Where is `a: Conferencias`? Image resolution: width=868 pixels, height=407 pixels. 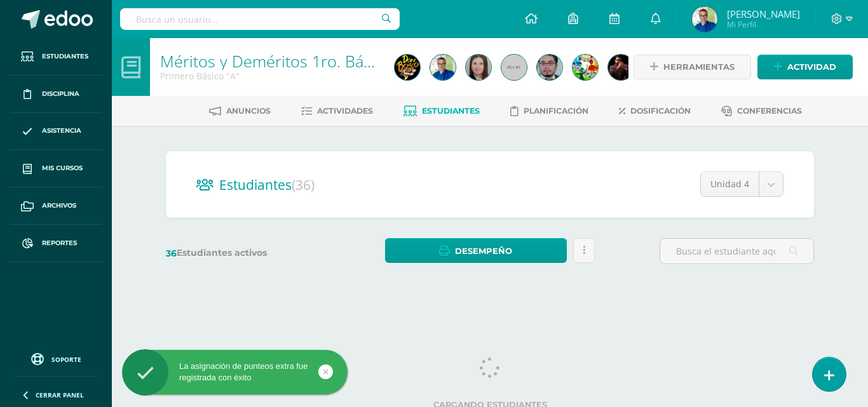 a: Conferencias is located at coordinates (761, 111).